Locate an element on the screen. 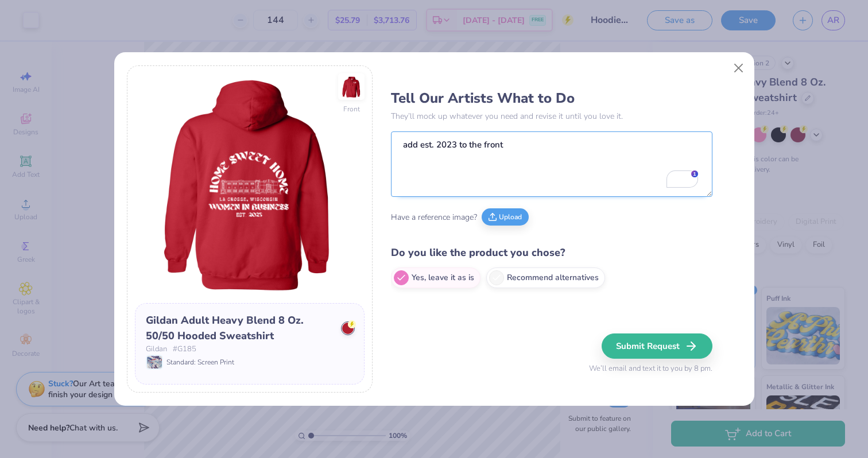 This screenshot has width=868, height=458. span: Standard: Screen Print is located at coordinates (200, 362).